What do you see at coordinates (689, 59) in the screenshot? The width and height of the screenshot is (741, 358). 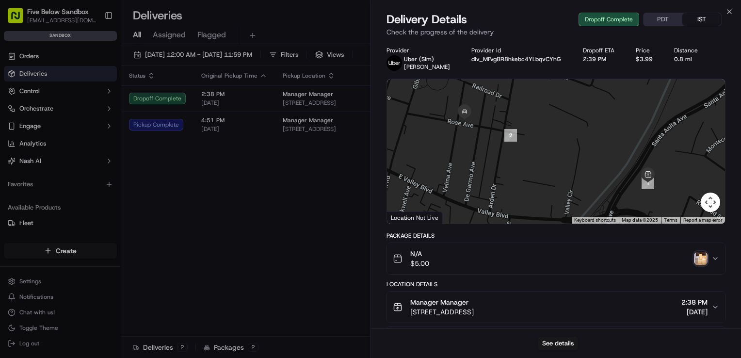 I see `div: 0.8 mi` at bounding box center [689, 59].